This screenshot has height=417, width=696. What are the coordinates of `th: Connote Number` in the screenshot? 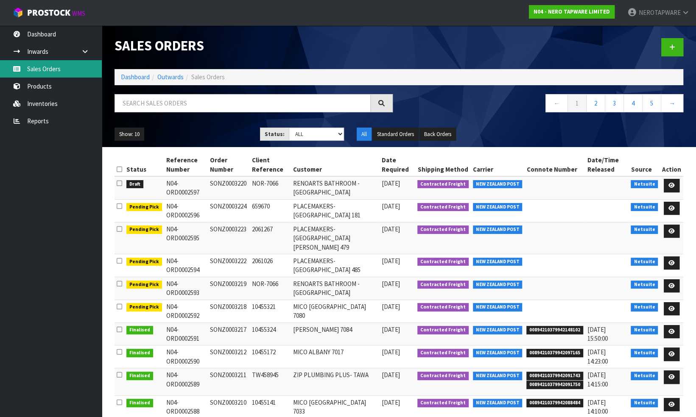 It's located at (554, 165).